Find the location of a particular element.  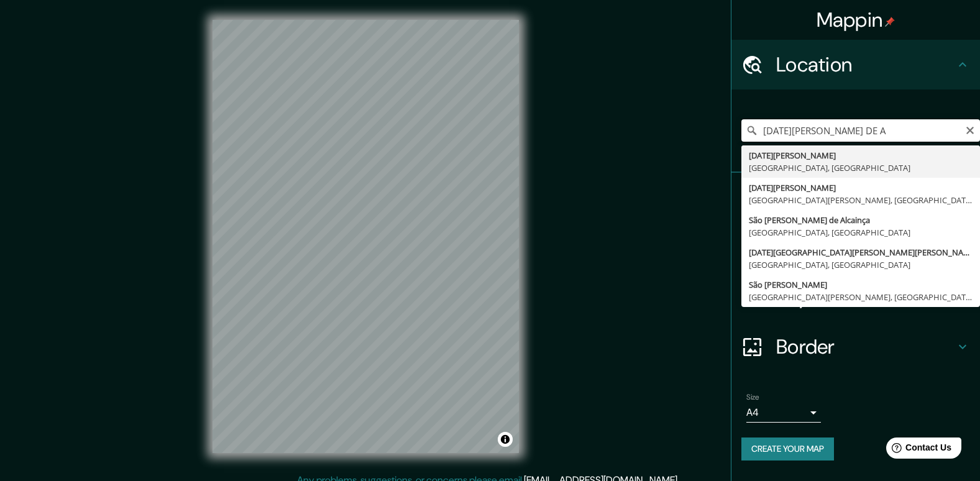

h4: Mappin is located at coordinates (856, 20).